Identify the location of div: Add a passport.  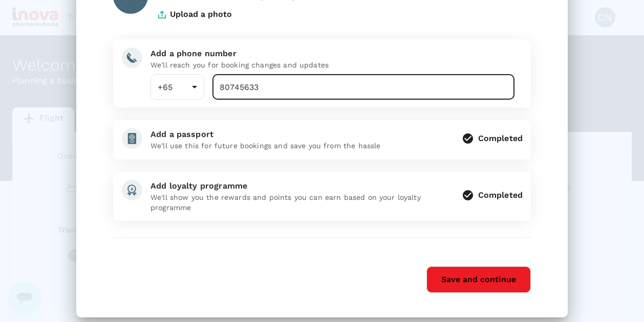
(302, 135).